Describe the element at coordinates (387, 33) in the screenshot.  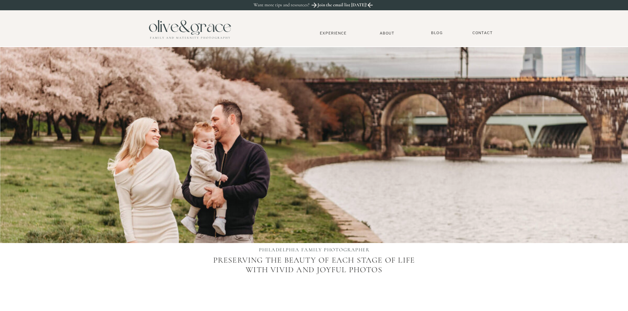
I see `nav: About` at that location.